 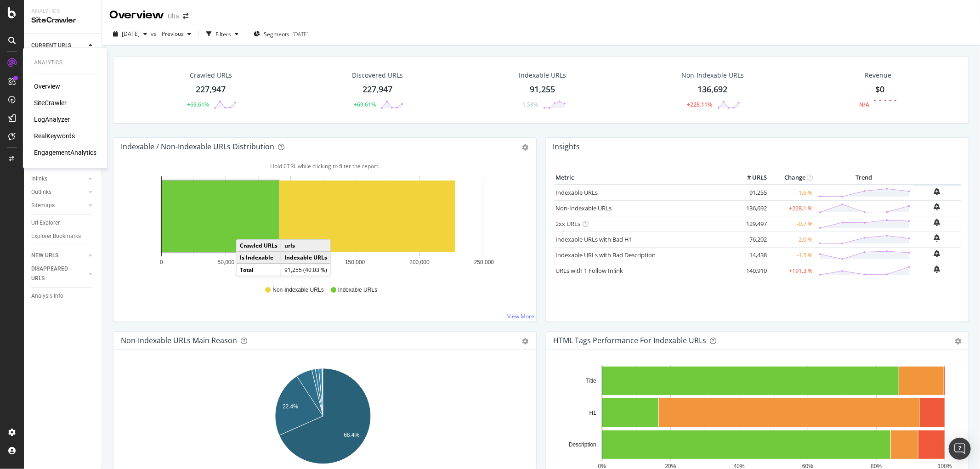 What do you see at coordinates (322, 224) in the screenshot?
I see `svg: A chart.` at bounding box center [322, 224].